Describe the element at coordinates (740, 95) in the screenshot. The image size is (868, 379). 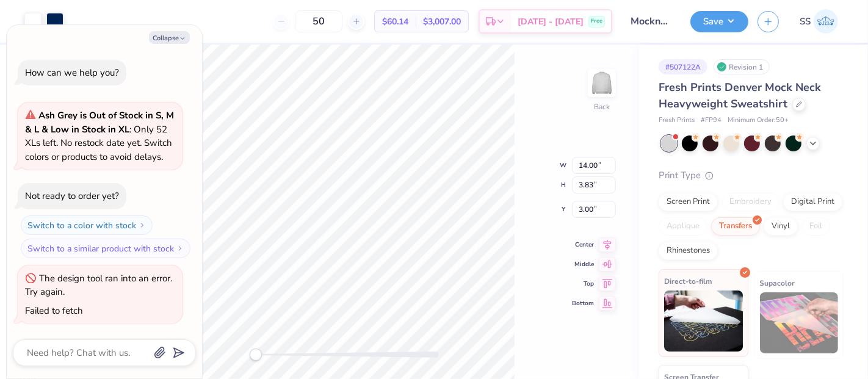
I see `span: Fresh Prints Denver Mock Neck Heavyweight Sweatshirt` at that location.